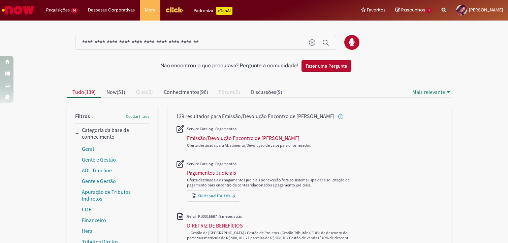  Describe the element at coordinates (376, 10) in the screenshot. I see `span: Favoritos` at that location.